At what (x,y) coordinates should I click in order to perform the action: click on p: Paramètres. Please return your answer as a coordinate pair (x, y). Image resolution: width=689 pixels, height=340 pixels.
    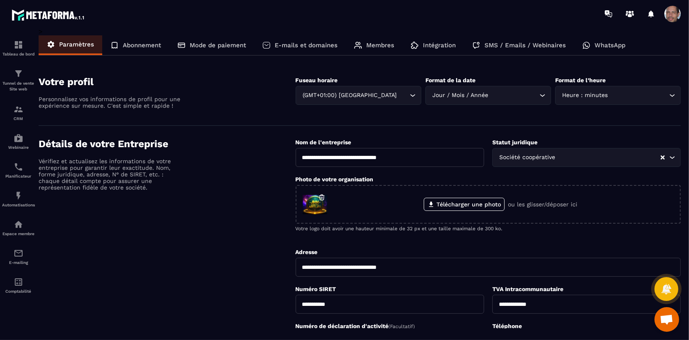
    Looking at the image, I should click on (76, 44).